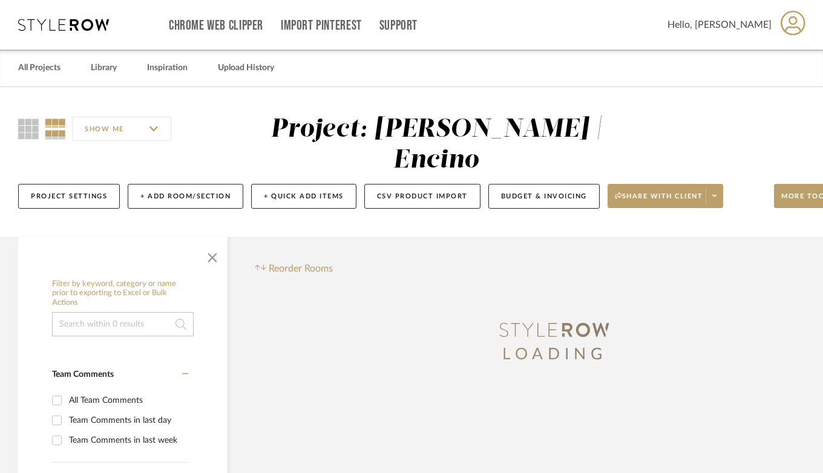 The image size is (823, 473). Describe the element at coordinates (185, 196) in the screenshot. I see `button: + Add Room/Section` at that location.